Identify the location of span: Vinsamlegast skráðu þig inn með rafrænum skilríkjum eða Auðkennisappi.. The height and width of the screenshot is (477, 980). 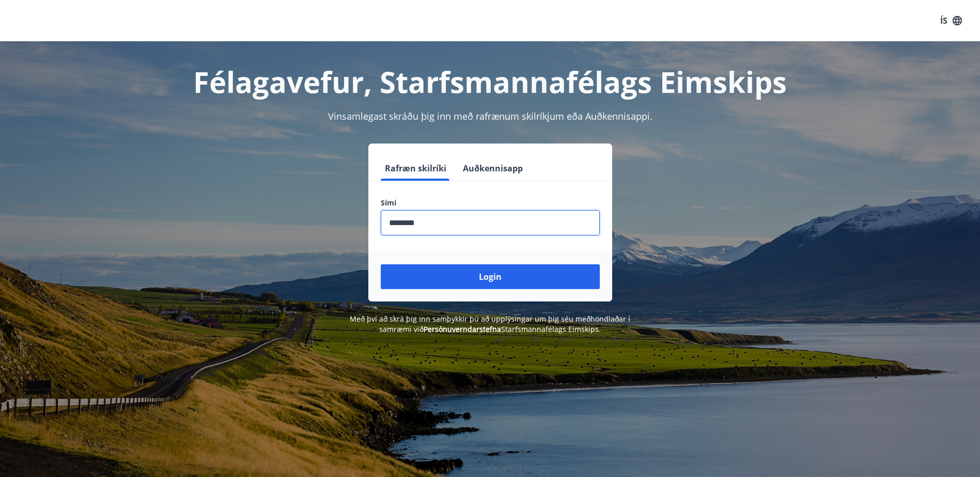
(490, 117).